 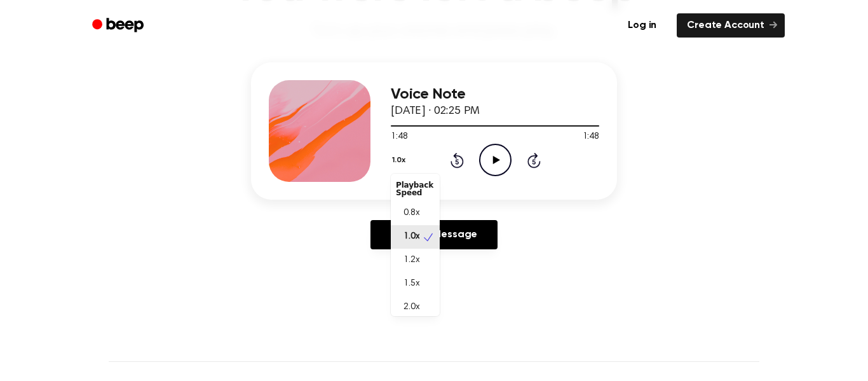 What do you see at coordinates (411, 236) in the screenshot?
I see `span: 1.0x` at bounding box center [411, 236].